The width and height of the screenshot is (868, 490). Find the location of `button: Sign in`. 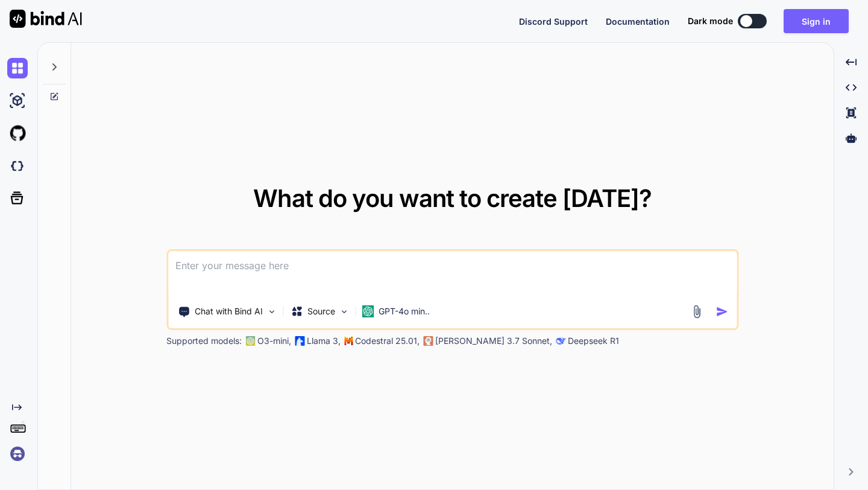

button: Sign in is located at coordinates (816, 21).